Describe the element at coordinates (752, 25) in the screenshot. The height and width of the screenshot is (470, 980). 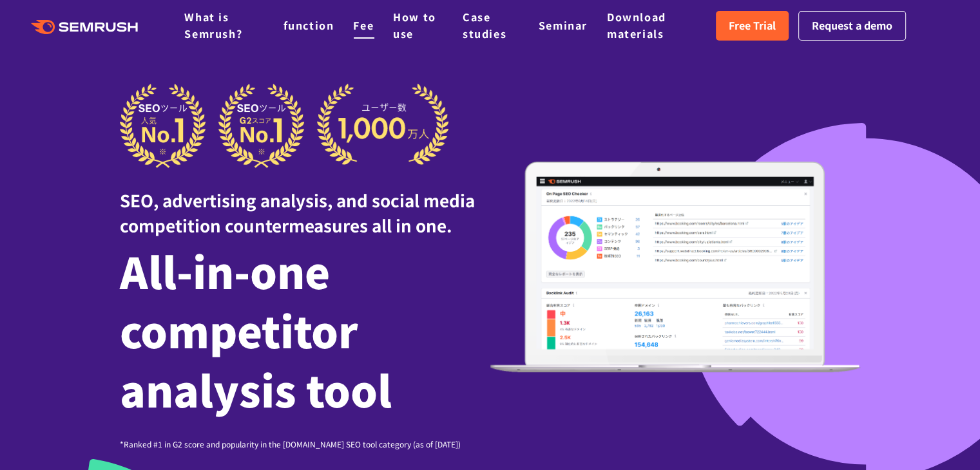
I see `font: Free Trial` at that location.